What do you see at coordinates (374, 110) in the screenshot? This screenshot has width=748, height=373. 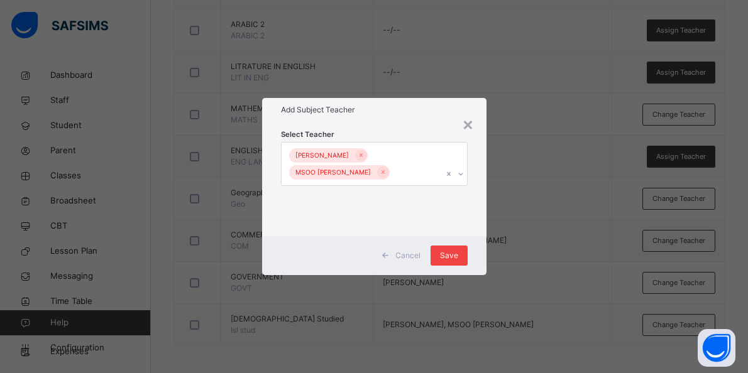 I see `h1: Add Subject Teacher` at bounding box center [374, 110].